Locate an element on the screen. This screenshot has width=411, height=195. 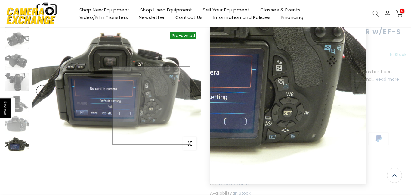
img: visa is located at coordinates (244, 153).